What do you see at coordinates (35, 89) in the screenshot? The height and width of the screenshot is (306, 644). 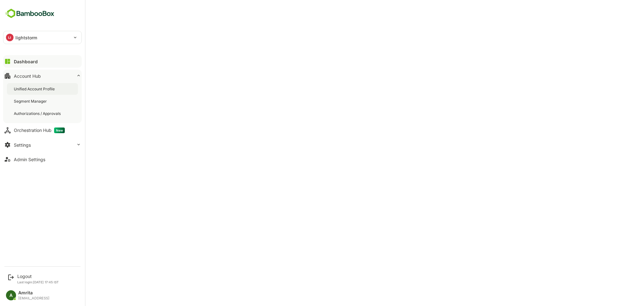 I see `div: Unified Account Profile` at bounding box center [35, 89].